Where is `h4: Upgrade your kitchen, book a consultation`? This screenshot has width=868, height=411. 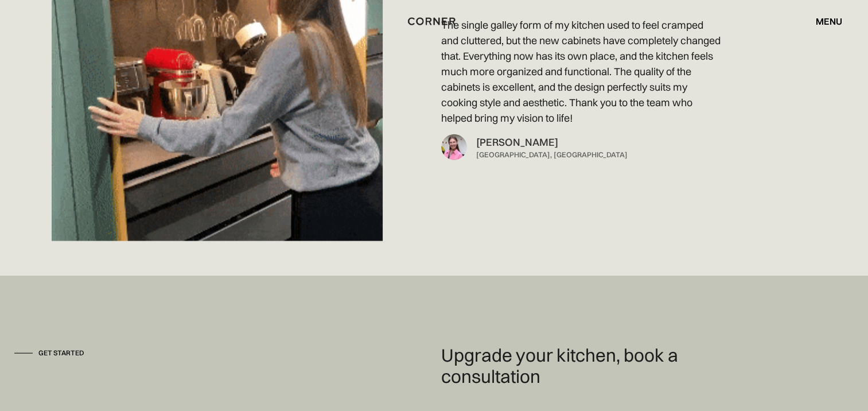
h4: Upgrade your kitchen, book a consultation is located at coordinates (581, 366).